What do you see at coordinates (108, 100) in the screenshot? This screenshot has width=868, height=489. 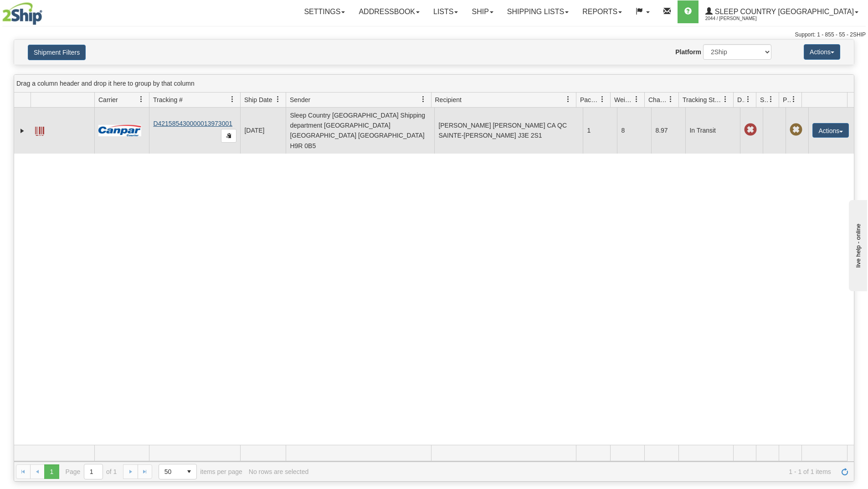 I see `span: Carrier` at bounding box center [108, 100].